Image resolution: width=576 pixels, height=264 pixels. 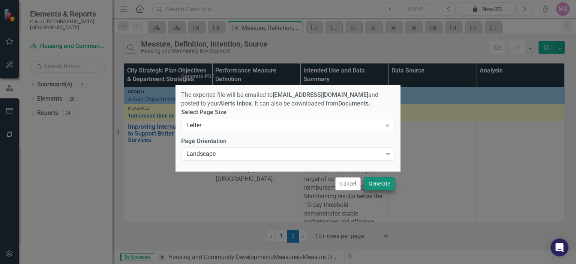 What do you see at coordinates (284, 154) in the screenshot?
I see `div: Landscape` at bounding box center [284, 154].